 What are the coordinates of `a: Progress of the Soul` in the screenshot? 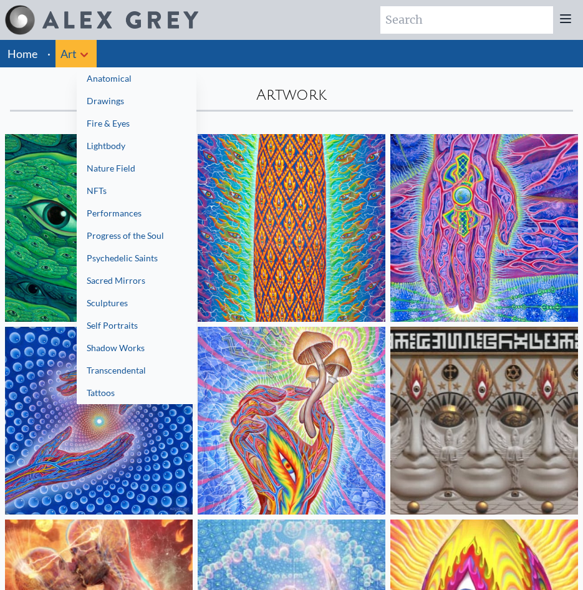 It's located at (137, 236).